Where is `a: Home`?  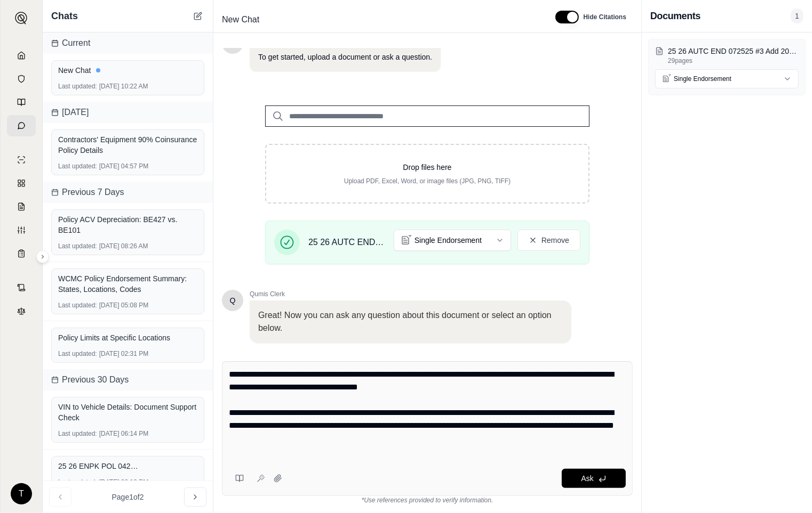 a: Home is located at coordinates (21, 55).